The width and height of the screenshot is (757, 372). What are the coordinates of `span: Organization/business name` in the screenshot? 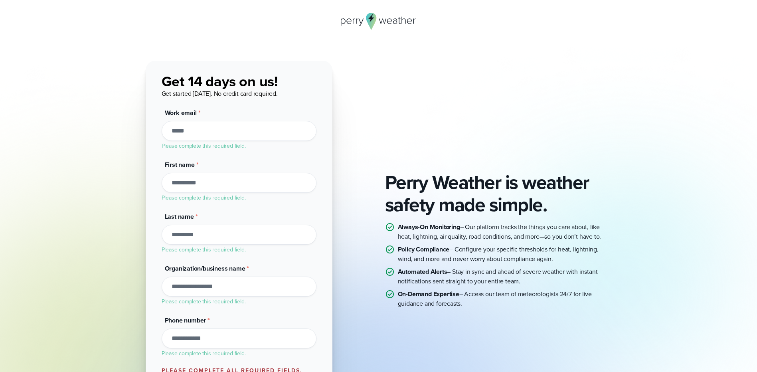 It's located at (205, 268).